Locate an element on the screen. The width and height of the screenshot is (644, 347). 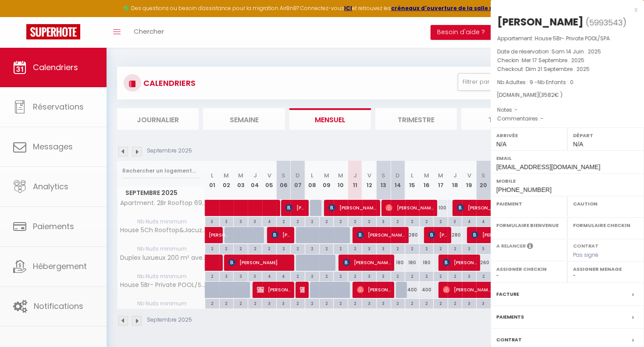
label: Assigner Menage is located at coordinates (606, 269).